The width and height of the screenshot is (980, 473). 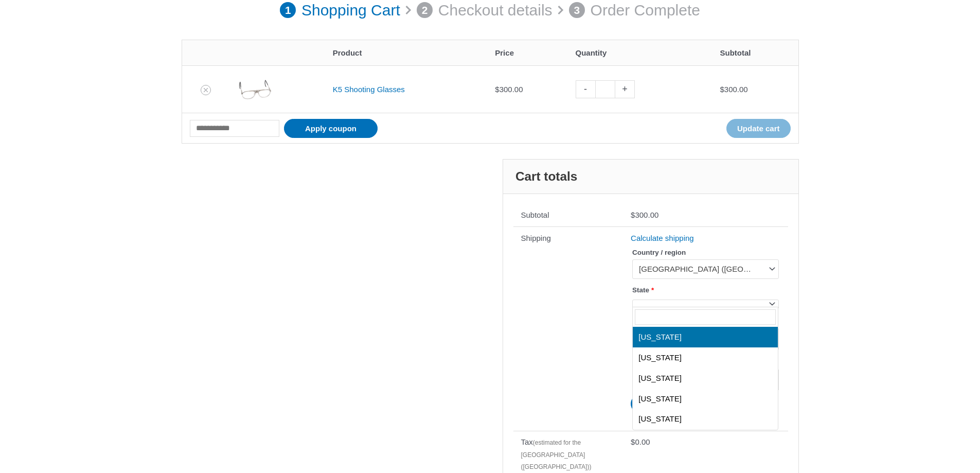 I want to click on a: Remove K5 Shooting Glasses from cart, so click(x=205, y=90).